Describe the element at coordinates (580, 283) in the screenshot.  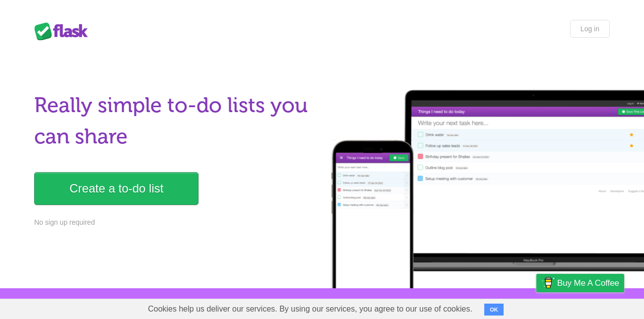
I see `a: Buy me a coffee` at that location.